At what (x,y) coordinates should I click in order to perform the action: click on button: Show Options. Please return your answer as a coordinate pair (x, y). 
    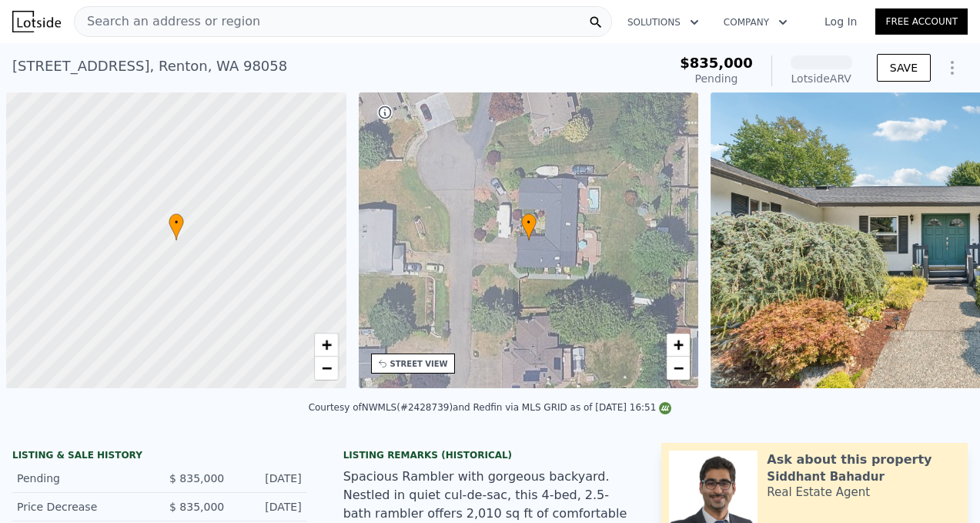
    Looking at the image, I should click on (952, 68).